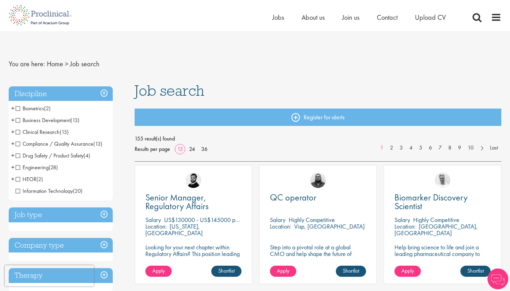  I want to click on img: Nick Walker, so click(193, 180).